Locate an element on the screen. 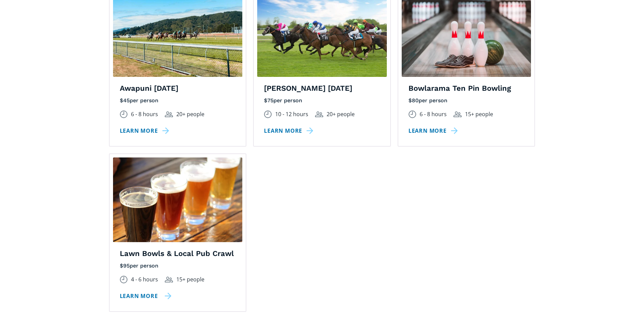 The width and height of the screenshot is (644, 320). div: 75 is located at coordinates (271, 101).